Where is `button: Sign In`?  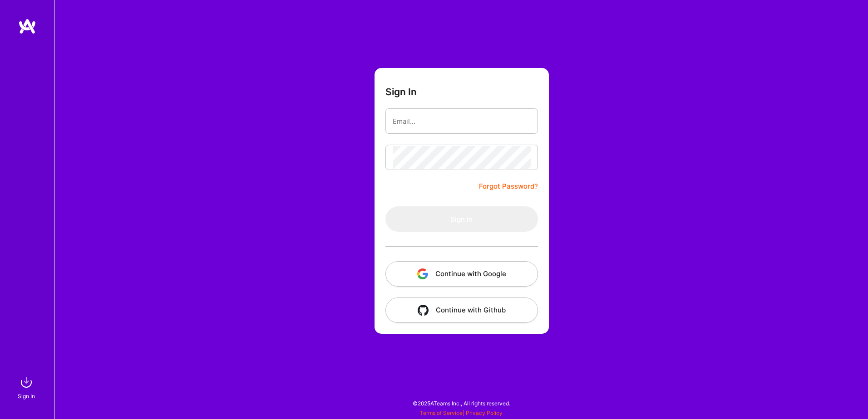
button: Sign In is located at coordinates (461, 219).